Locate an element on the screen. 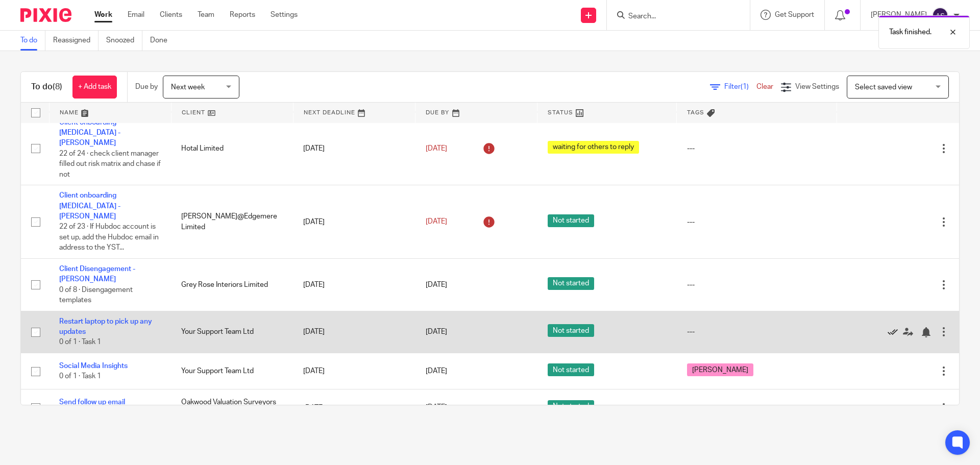 Image resolution: width=980 pixels, height=465 pixels. a: Snoozed is located at coordinates (124, 41).